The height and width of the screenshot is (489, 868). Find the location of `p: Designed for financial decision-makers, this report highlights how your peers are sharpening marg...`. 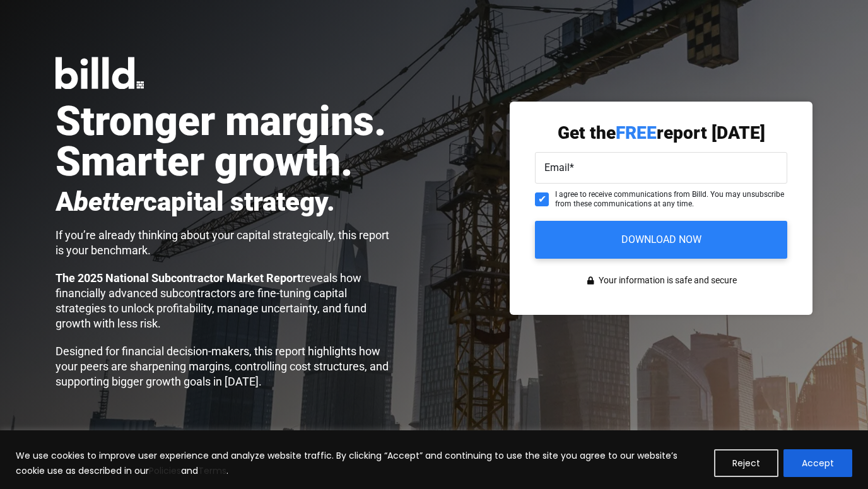

p: Designed for financial decision-makers, this report highlights how your peers are sharpening marg... is located at coordinates (226, 366).